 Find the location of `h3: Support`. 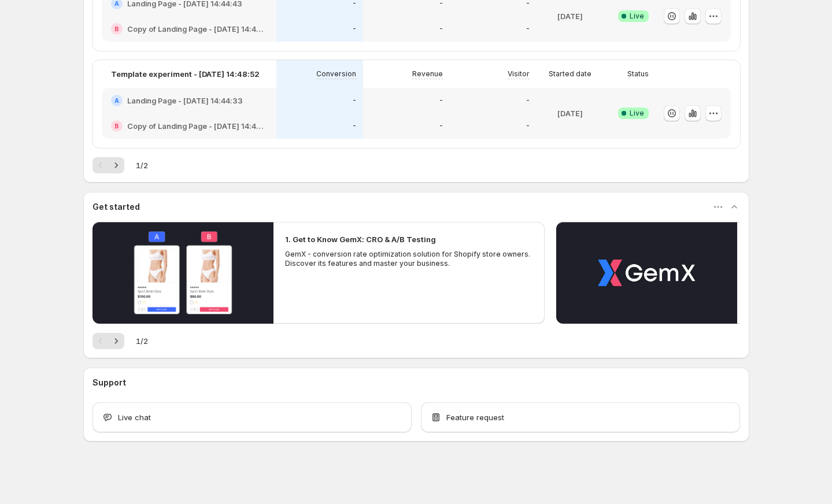

h3: Support is located at coordinates (109, 382).